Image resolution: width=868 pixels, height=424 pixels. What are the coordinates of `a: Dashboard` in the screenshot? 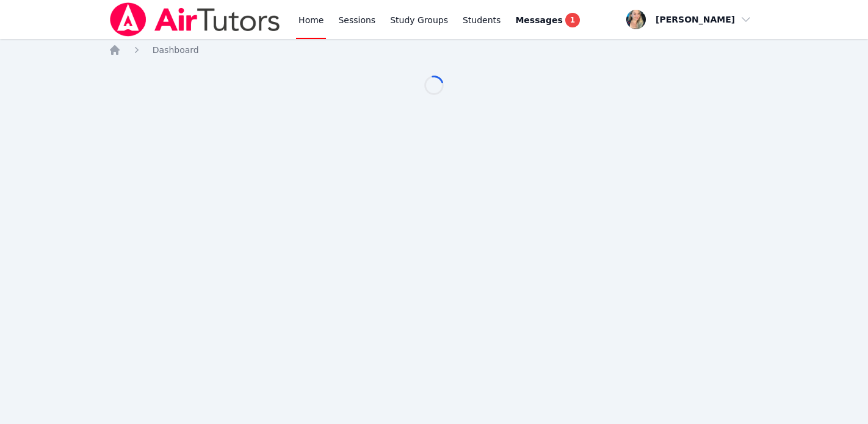 It's located at (176, 50).